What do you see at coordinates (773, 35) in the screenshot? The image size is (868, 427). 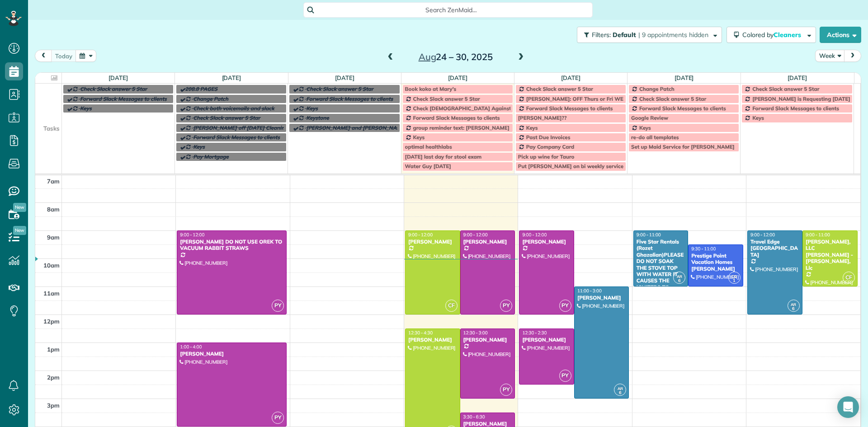 I see `span: Colored by` at bounding box center [773, 35].